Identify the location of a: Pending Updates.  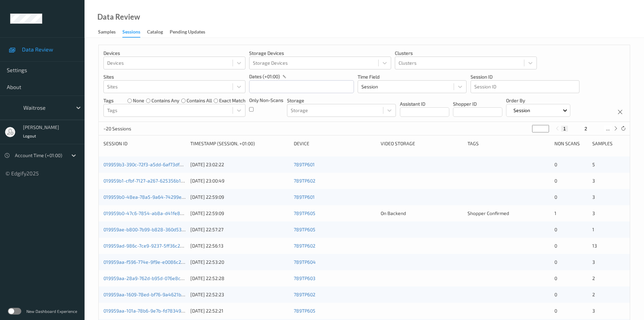
(191, 32).